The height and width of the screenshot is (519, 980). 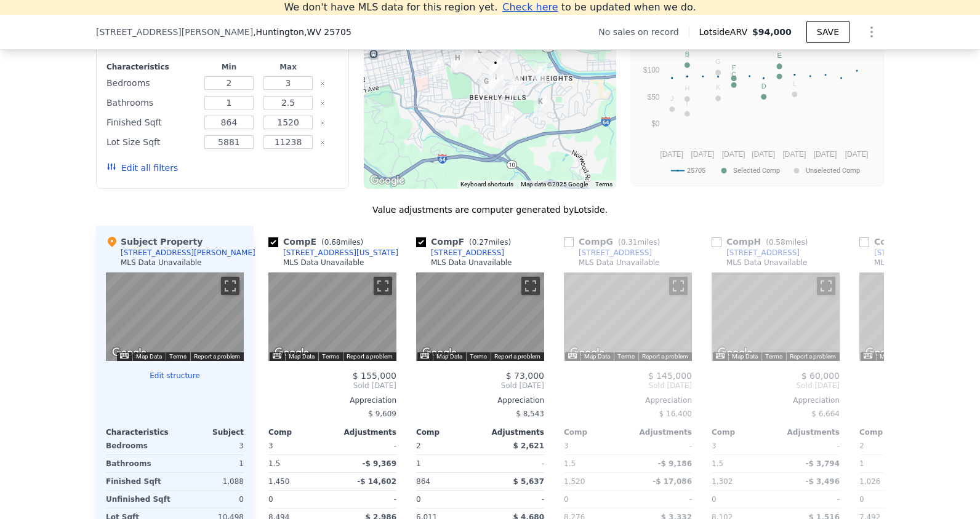 What do you see at coordinates (672, 482) in the screenshot?
I see `span: -$ 17,086` at bounding box center [672, 482].